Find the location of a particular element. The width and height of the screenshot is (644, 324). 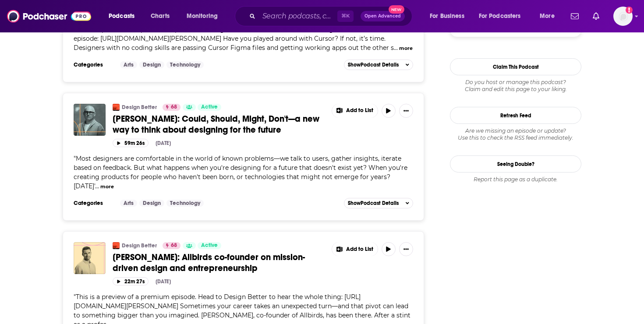

span: ⌘ K is located at coordinates (345, 16).